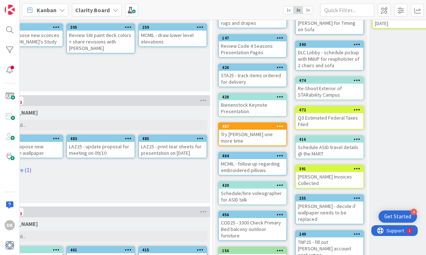  Describe the element at coordinates (46, 10) in the screenshot. I see `span: Kanban` at that location.